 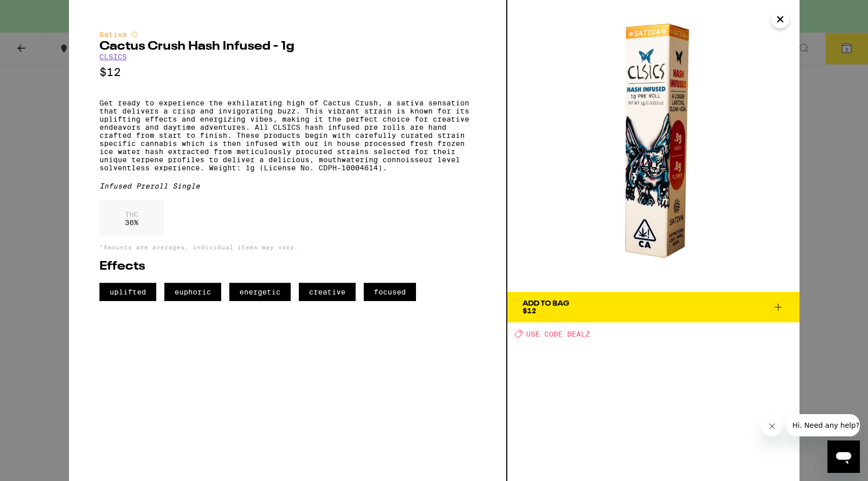 What do you see at coordinates (131, 219) in the screenshot?
I see `div: 36 %` at bounding box center [131, 219].